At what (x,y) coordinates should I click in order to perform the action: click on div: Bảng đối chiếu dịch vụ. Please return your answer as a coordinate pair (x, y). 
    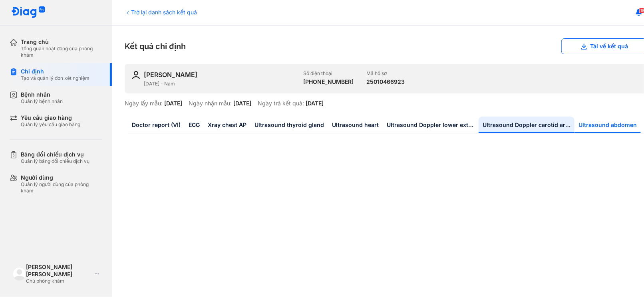
    Looking at the image, I should click on (55, 154).